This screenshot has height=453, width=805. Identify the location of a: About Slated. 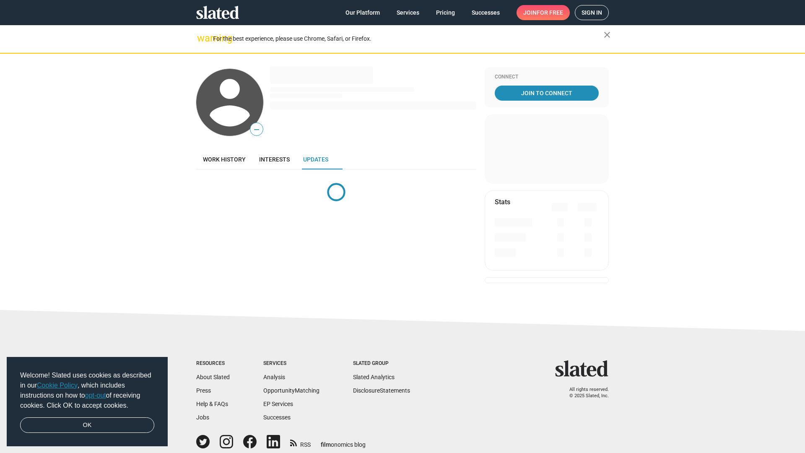
(213, 377).